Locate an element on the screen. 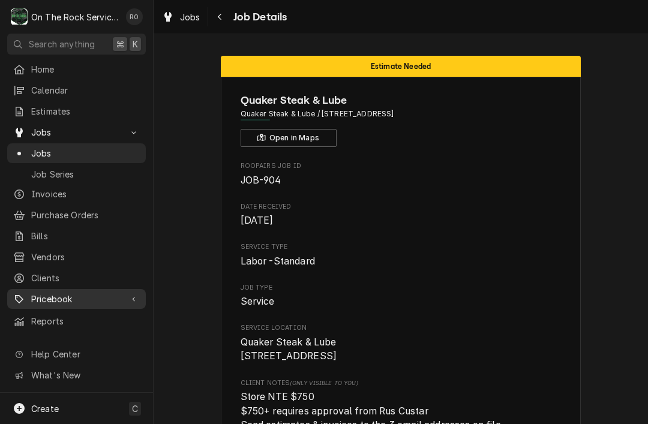  a: Job Series is located at coordinates (76, 174).